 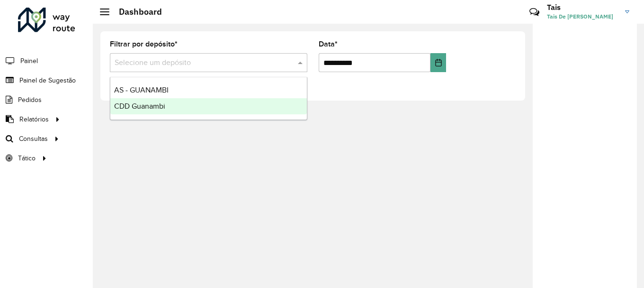 What do you see at coordinates (141, 89) in the screenshot?
I see `span: AS - GUANAMBI` at bounding box center [141, 89].